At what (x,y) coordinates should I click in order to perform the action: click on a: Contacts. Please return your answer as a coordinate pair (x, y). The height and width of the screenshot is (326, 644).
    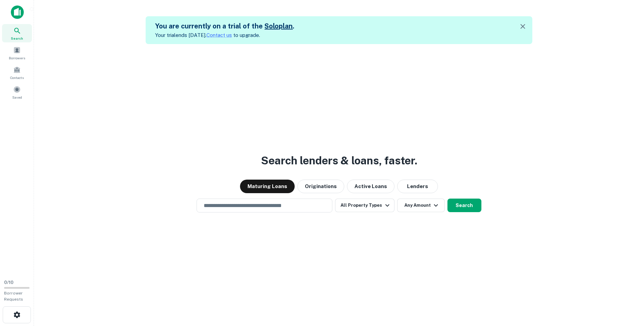
    Looking at the image, I should click on (17, 72).